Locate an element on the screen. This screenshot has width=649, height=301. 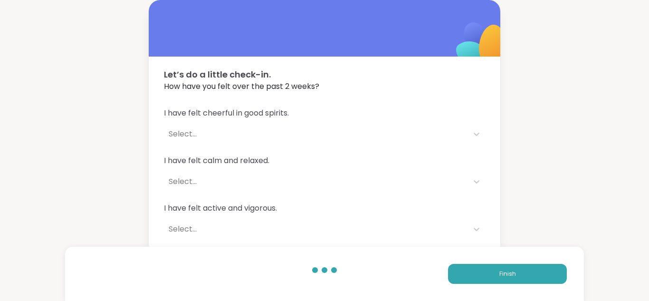
span: I have felt calm and relaxed. is located at coordinates (324, 161).